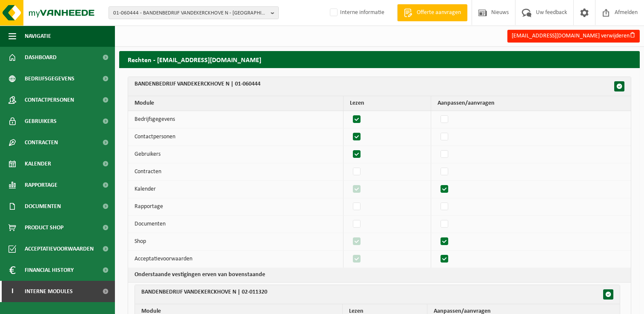 The width and height of the screenshot is (644, 314). What do you see at coordinates (439, 13) in the screenshot?
I see `span: Offerte aanvragen` at bounding box center [439, 13].